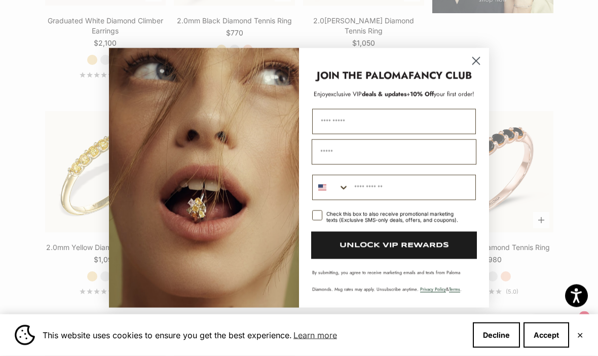  I want to click on img: Cookie banner, so click(25, 335).